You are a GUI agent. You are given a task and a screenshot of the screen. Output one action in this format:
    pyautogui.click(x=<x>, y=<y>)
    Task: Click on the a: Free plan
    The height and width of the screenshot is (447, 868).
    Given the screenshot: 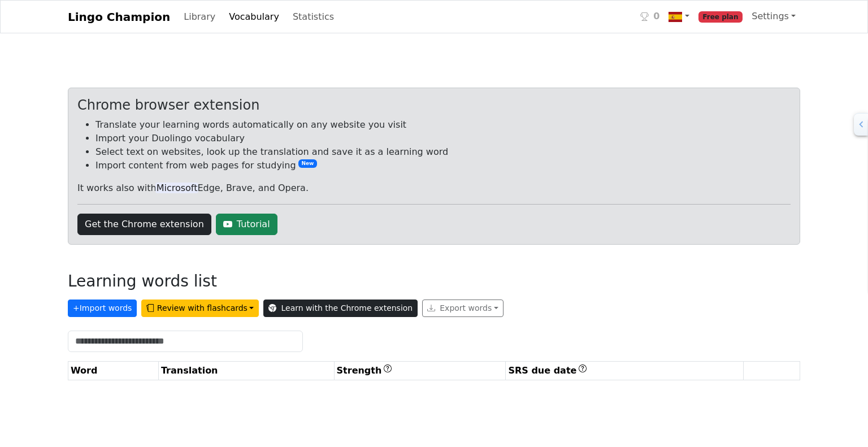 What is the action you would take?
    pyautogui.click(x=721, y=17)
    